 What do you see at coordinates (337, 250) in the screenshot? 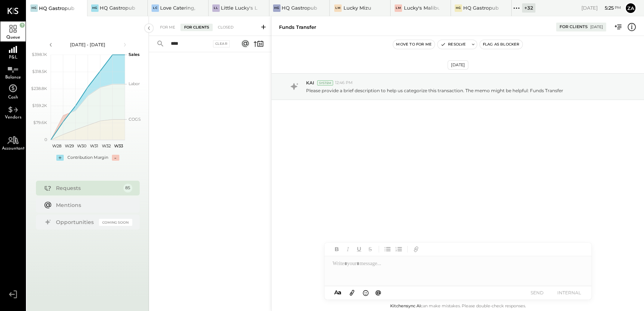
I see `button: Bold` at bounding box center [337, 250].